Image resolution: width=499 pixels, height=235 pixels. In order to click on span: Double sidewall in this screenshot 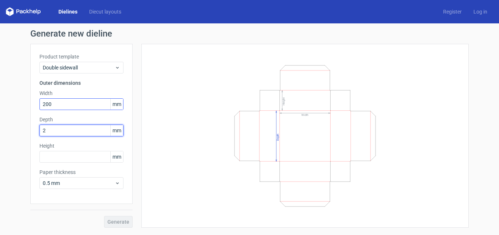, I will do `click(78, 68)`.